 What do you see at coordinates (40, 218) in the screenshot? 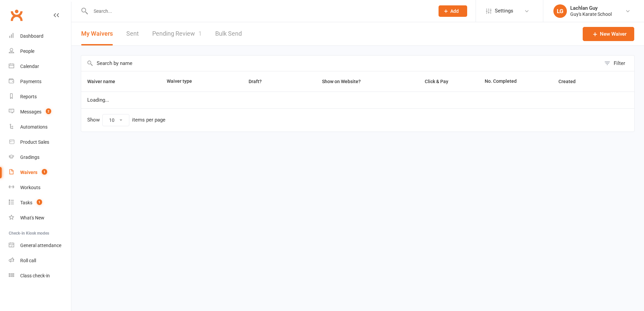
I see `a: What's New` at bounding box center [40, 218].